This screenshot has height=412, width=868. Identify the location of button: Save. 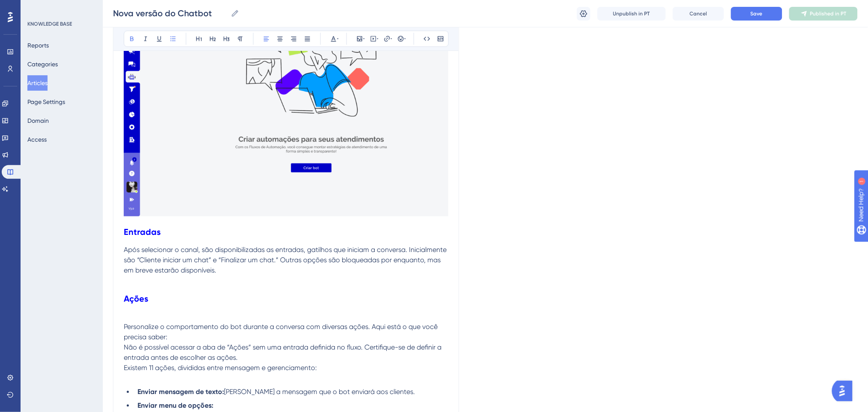
(756, 14).